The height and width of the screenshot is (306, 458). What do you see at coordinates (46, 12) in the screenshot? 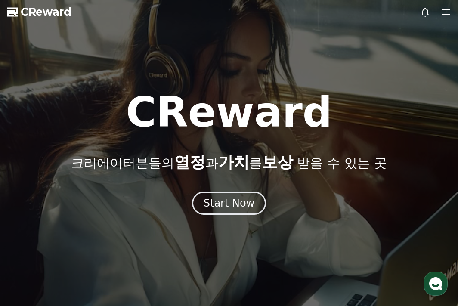
I see `span: CReward` at bounding box center [46, 12].